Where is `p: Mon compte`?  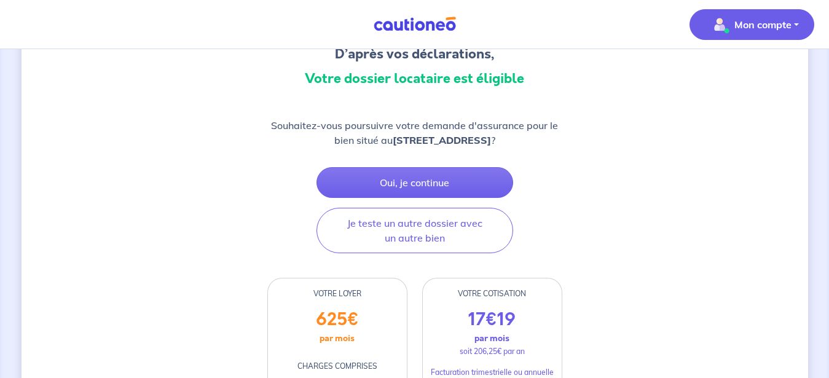 p: Mon compte is located at coordinates (762, 25).